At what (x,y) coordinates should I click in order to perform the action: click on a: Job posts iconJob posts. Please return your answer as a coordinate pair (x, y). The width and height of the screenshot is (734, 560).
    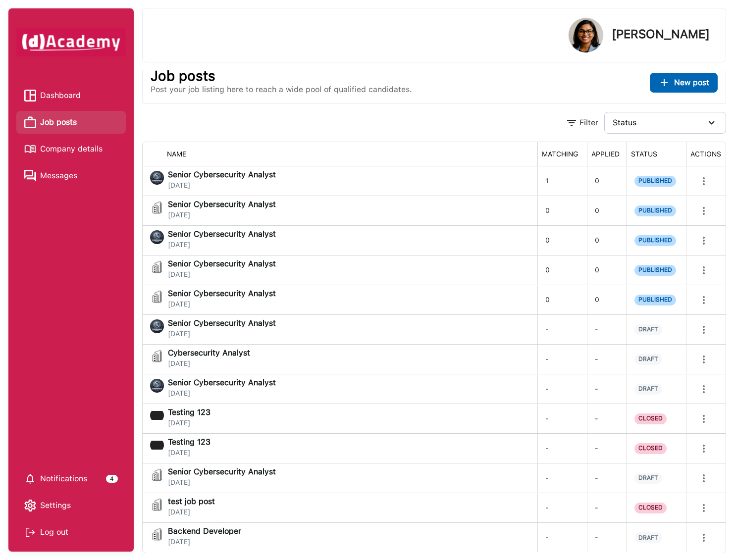
    Looking at the image, I should click on (71, 122).